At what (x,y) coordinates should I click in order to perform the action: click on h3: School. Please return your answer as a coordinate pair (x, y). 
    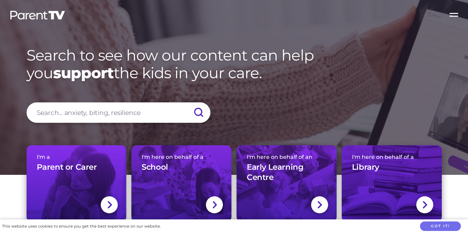
    Looking at the image, I should click on (155, 167).